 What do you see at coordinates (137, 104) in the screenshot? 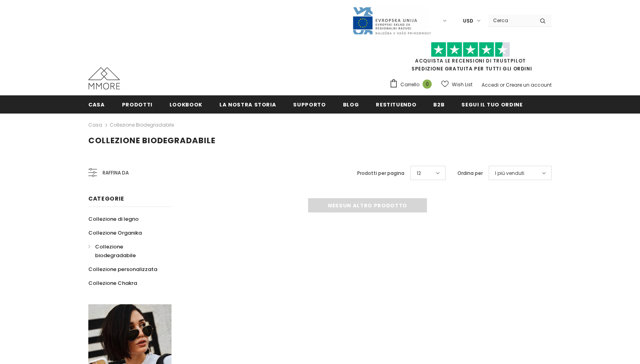
I see `span: Prodotti` at bounding box center [137, 104].